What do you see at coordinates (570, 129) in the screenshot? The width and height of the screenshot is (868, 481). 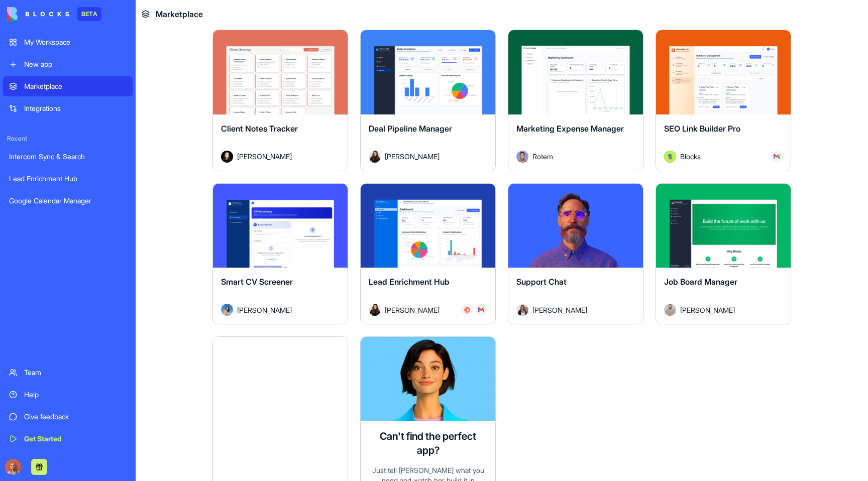 I see `span: Marketing Expense Manager` at bounding box center [570, 129].